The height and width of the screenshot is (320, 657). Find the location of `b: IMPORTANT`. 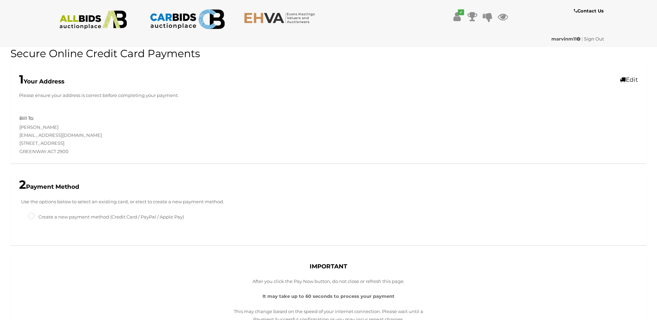

b: IMPORTANT is located at coordinates (328, 266).